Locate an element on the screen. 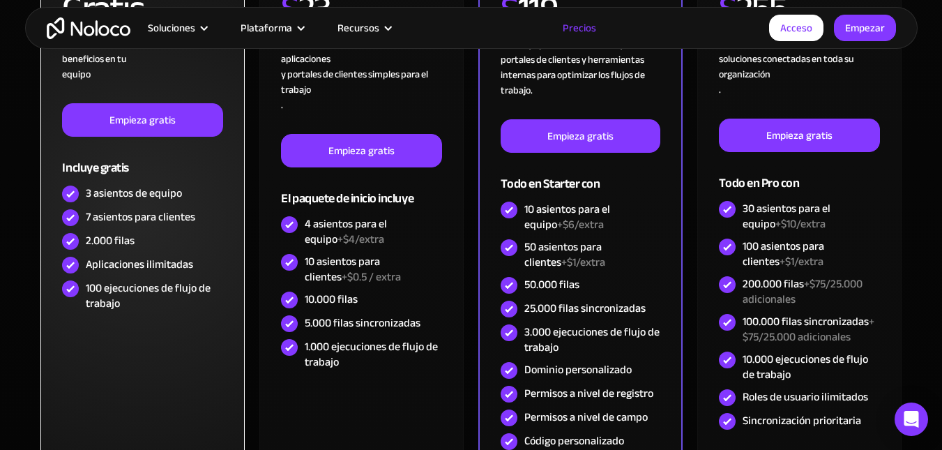  font: Todo en Starter con is located at coordinates (550, 183).